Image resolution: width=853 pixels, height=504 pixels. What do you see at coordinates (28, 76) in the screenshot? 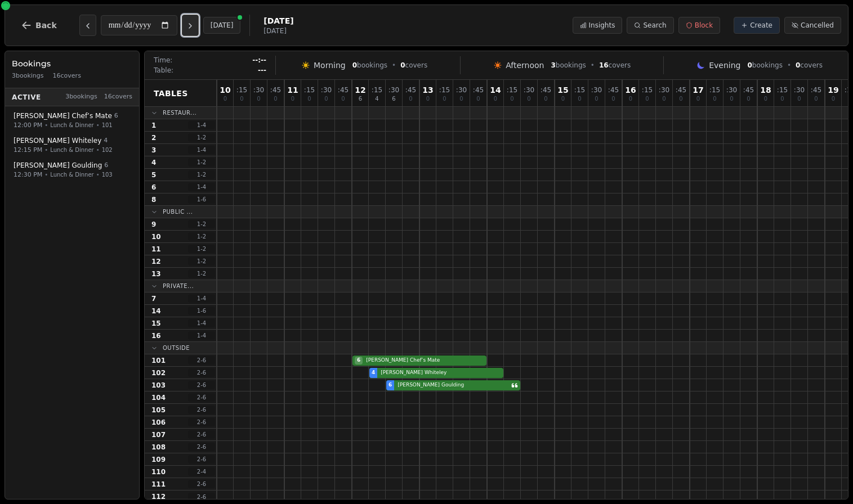
I see `span: 3 bookings` at bounding box center [28, 76].